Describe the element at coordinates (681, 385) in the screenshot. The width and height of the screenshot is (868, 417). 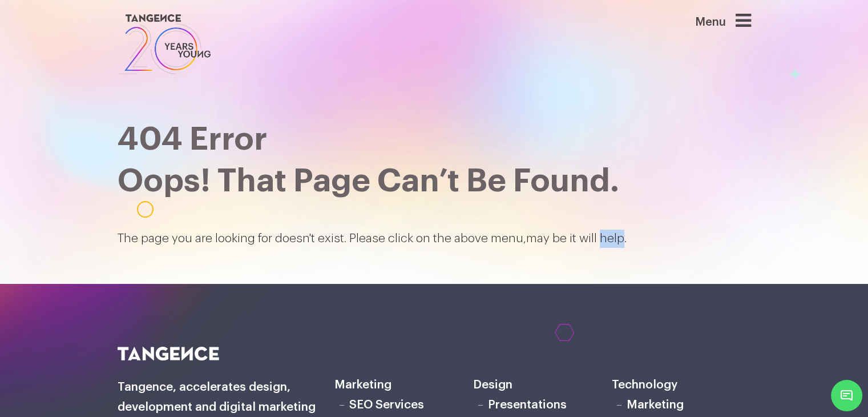
I see `h6: Technology` at that location.